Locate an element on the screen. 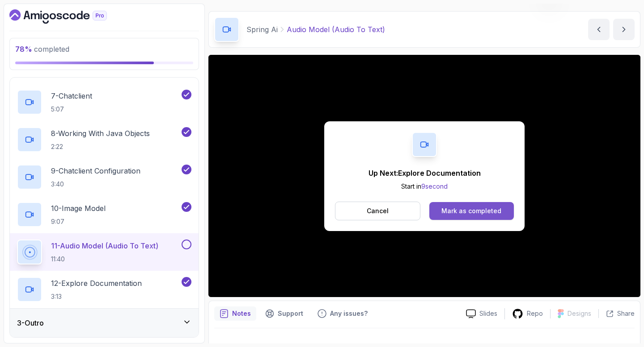 The width and height of the screenshot is (644, 347). p: Designs is located at coordinates (578, 314).